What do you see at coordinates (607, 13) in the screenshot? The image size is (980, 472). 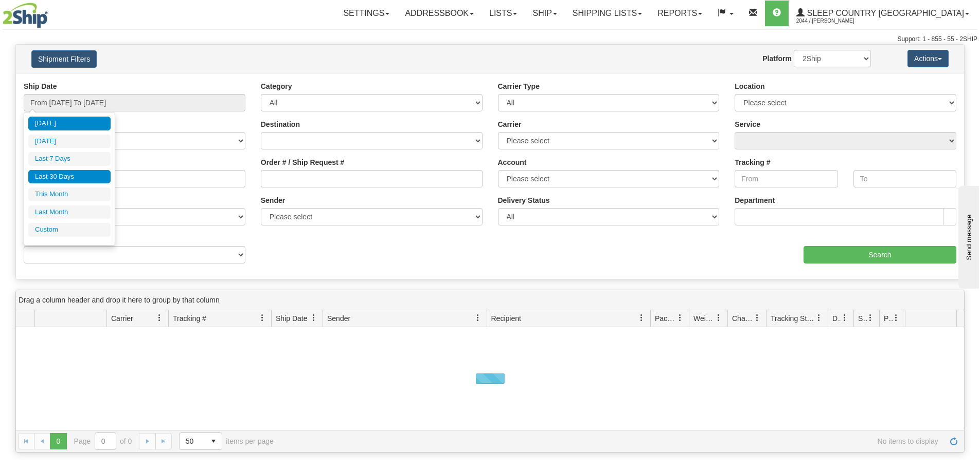 I see `a: Shipping lists` at bounding box center [607, 13].